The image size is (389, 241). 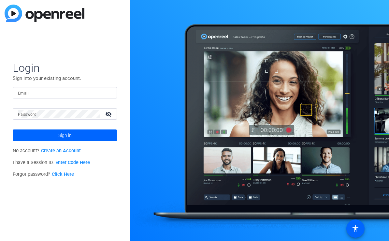 What do you see at coordinates (65, 135) in the screenshot?
I see `button: Sign in` at bounding box center [65, 135].